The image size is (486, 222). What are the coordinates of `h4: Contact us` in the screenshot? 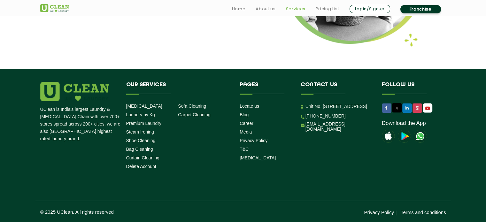 It's located at (337, 88).